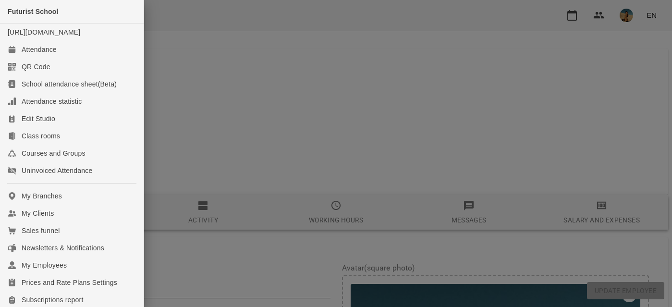  I want to click on div: QR Code, so click(36, 67).